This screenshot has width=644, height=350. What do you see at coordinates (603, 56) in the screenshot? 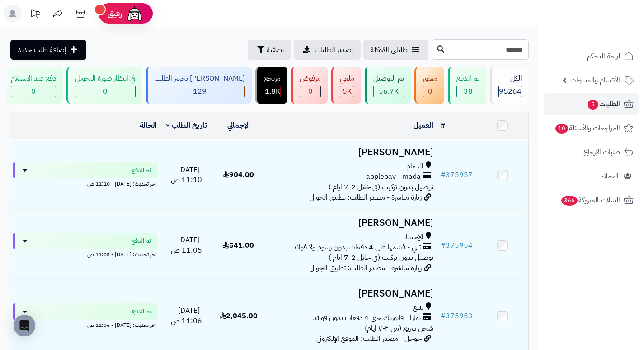
I see `span: لوحة التحكم` at bounding box center [603, 56].